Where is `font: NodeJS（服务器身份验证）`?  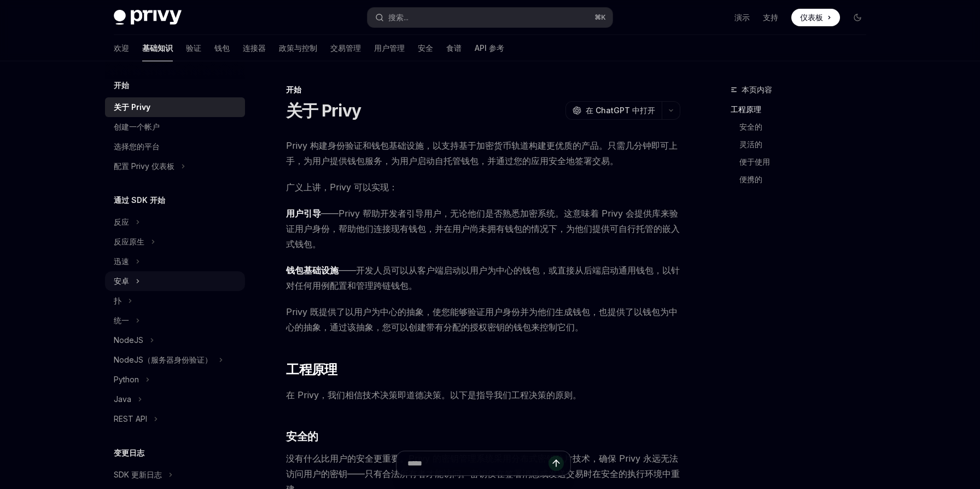
font: NodeJS（服务器身份验证） is located at coordinates (163, 359).